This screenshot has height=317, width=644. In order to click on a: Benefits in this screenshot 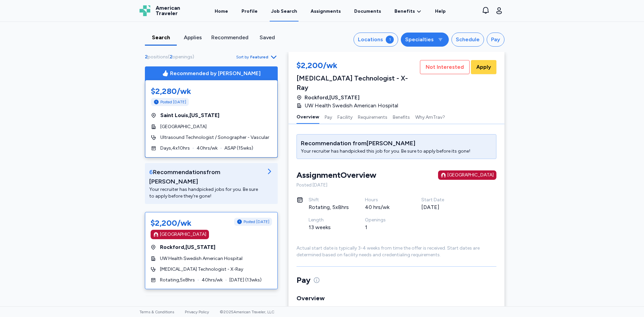, I will do `click(408, 11)`.